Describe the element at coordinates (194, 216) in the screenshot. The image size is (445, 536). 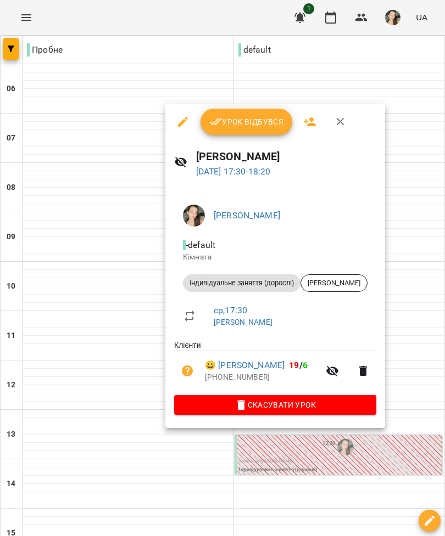
I see `img: 2c6742d2f7e541337ea8c277c3594975.jpg` at that location.